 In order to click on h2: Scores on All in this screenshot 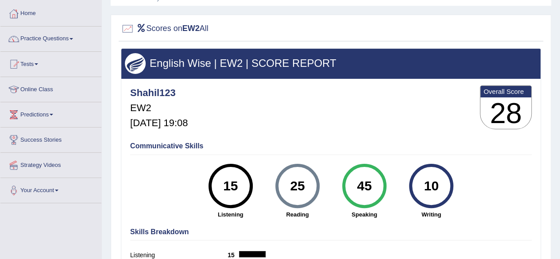, I will do `click(165, 29)`.